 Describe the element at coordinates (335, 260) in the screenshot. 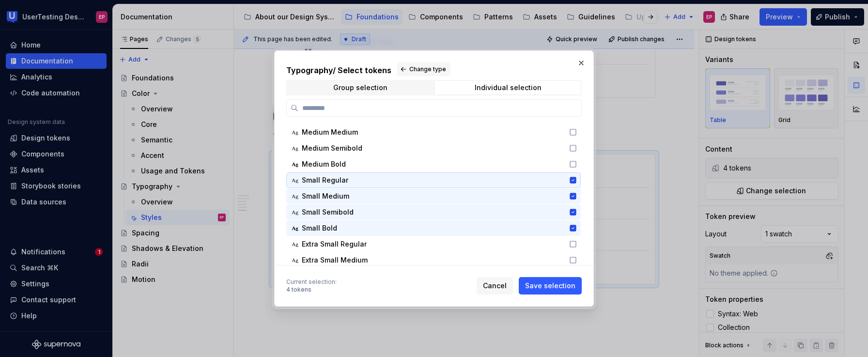

I see `span: Extra Small Medium` at that location.